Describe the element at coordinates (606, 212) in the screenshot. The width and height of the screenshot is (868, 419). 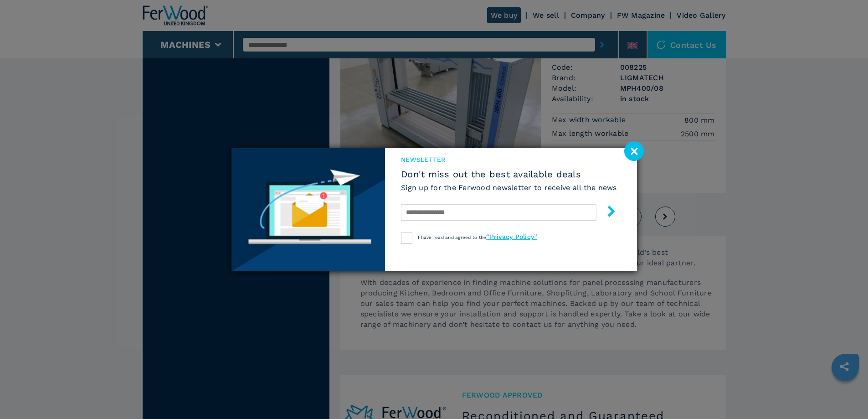
I see `button: submit-button` at that location.